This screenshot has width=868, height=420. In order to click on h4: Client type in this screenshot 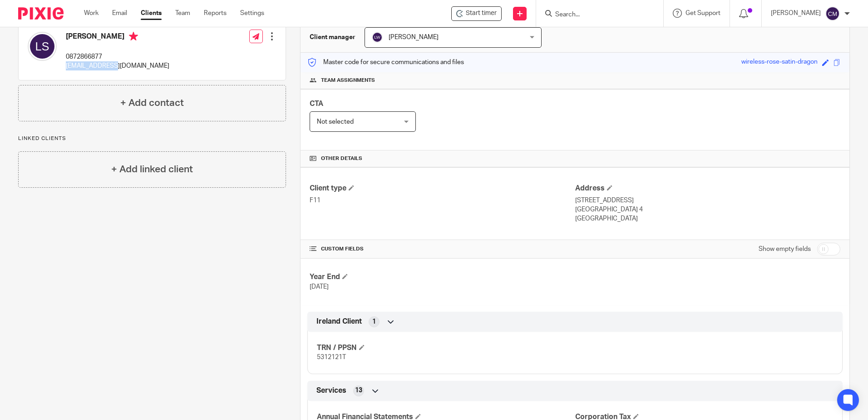, I will do `click(442, 188)`.